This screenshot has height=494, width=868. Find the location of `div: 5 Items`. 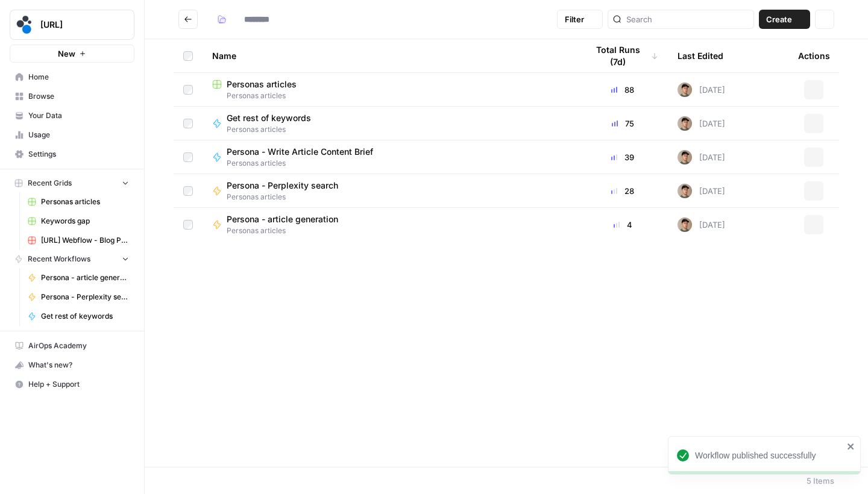

div: 5 Items is located at coordinates (821, 481).